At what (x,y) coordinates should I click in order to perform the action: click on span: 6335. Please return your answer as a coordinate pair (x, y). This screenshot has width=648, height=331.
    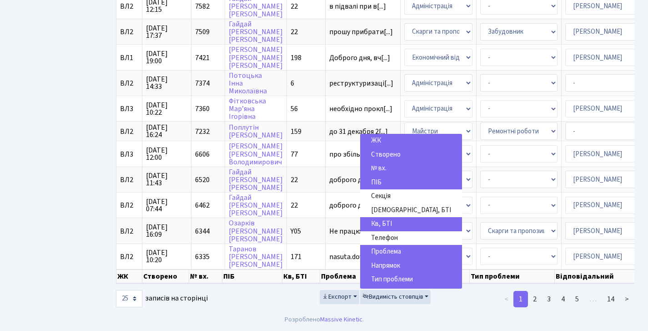
    Looking at the image, I should click on (202, 256).